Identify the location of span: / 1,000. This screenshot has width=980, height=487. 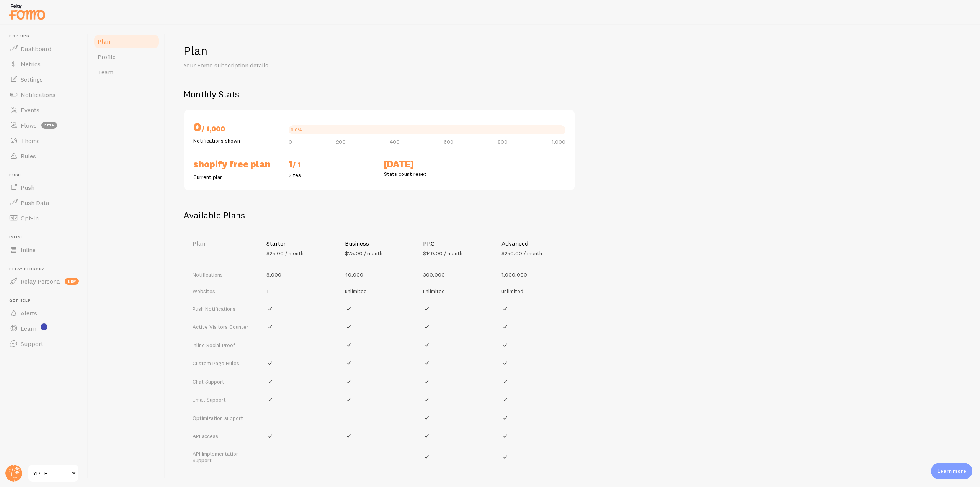
(213, 129).